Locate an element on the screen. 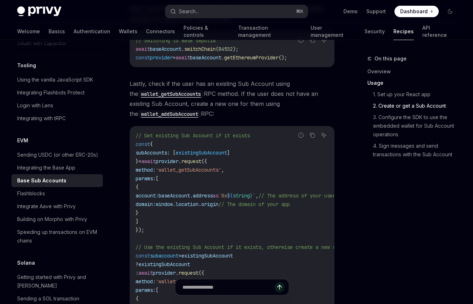  span: params: is located at coordinates (146, 178).